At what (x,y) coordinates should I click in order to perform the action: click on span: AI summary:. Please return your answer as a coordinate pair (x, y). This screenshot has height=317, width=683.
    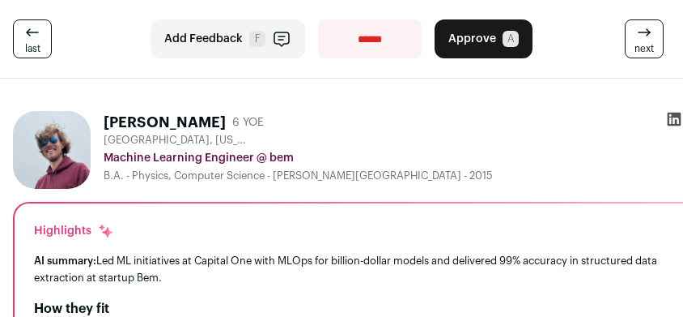
    Looking at the image, I should click on (65, 260).